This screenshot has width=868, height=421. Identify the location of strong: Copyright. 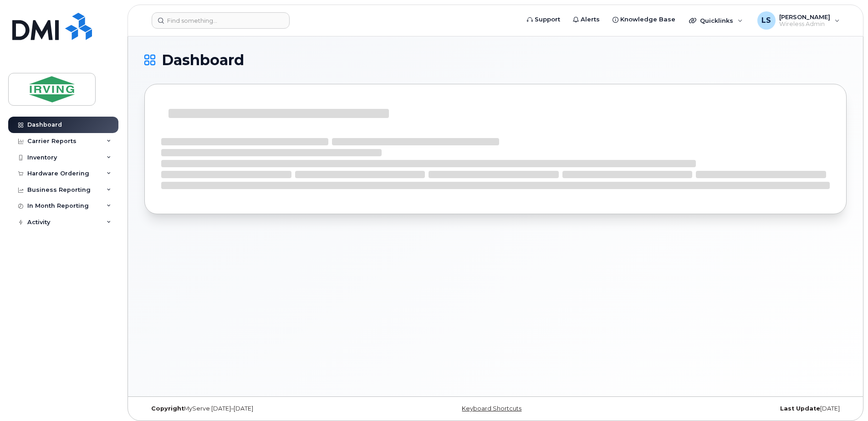
(167, 408).